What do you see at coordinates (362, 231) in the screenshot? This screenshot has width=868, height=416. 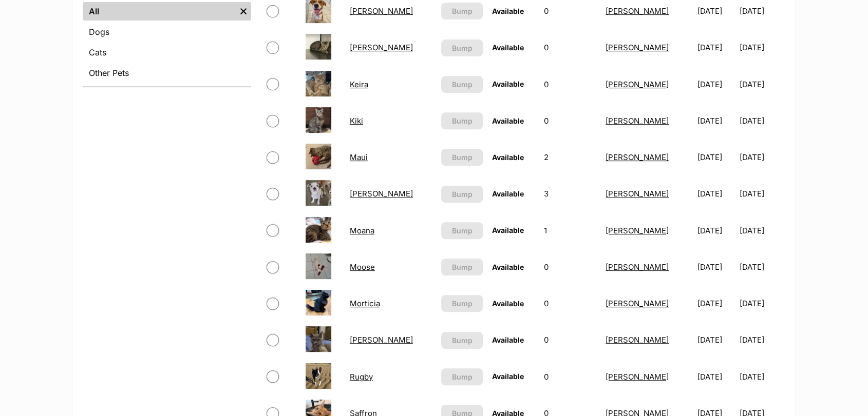 I see `a: Moana` at bounding box center [362, 231].